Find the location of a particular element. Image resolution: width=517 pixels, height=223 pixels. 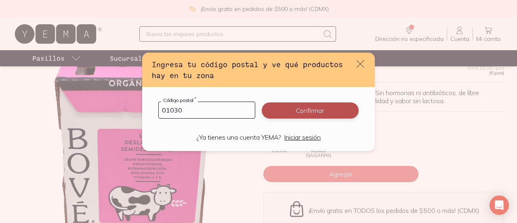

div: default is located at coordinates (259, 101).